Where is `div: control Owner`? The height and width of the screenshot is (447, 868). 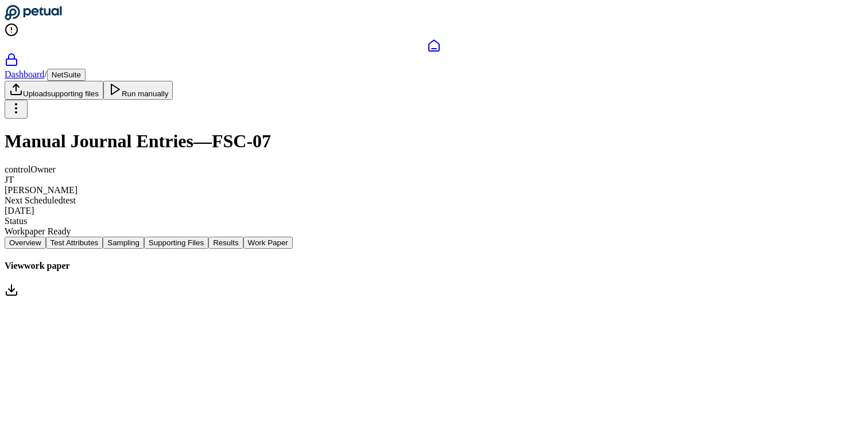 div: control Owner is located at coordinates (434, 170).